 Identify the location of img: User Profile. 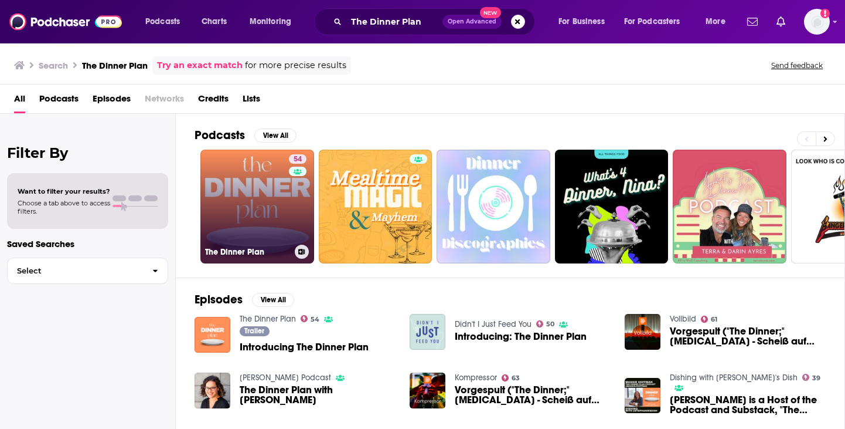
(817, 22).